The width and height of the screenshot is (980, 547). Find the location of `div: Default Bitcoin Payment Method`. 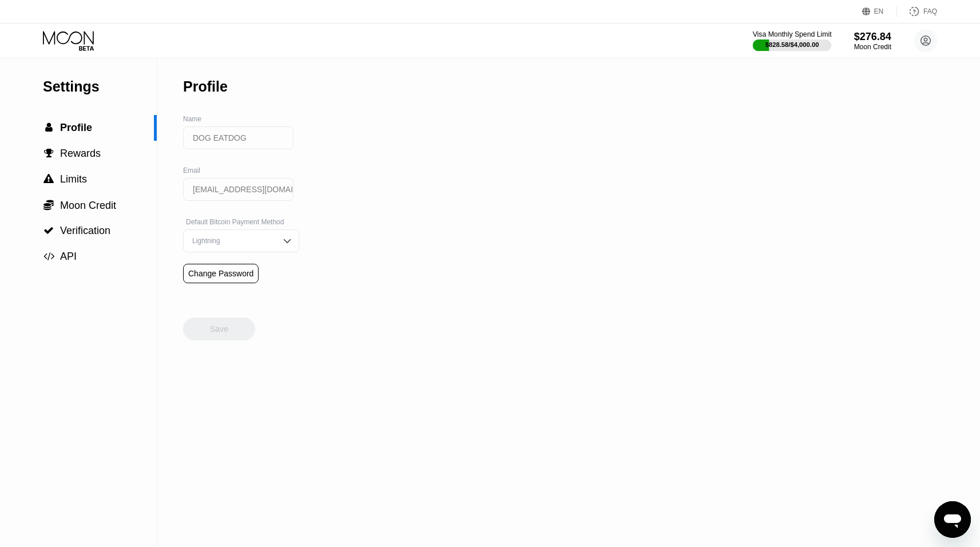

div: Default Bitcoin Payment Method is located at coordinates (241, 222).